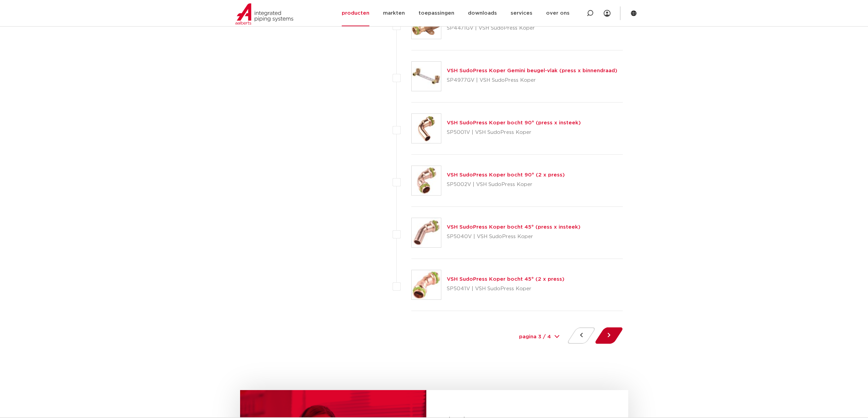 The image size is (868, 418). What do you see at coordinates (506, 175) in the screenshot?
I see `a: VSH SudoPress Koper bocht 90° (2 x press)` at bounding box center [506, 175].